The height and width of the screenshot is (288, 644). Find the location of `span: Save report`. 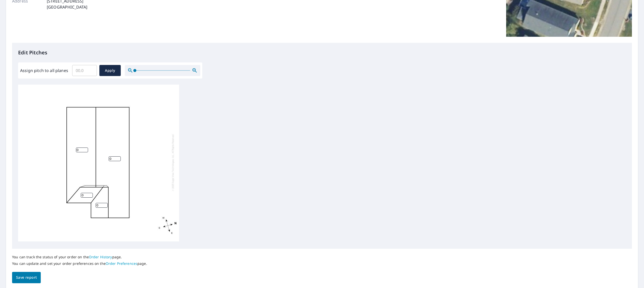

span: Save report is located at coordinates (26, 277).